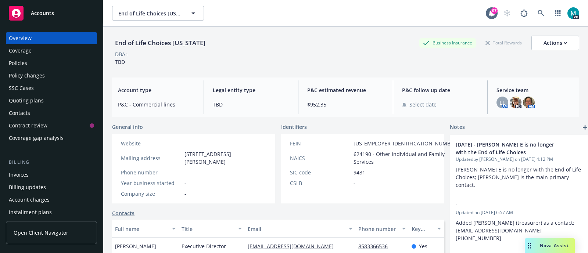  I want to click on button: Title, so click(212, 229).